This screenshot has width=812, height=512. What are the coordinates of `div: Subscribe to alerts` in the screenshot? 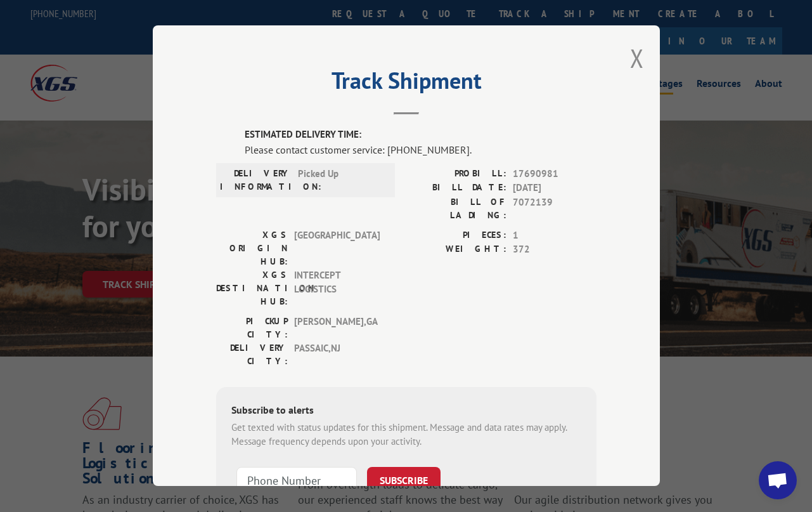 It's located at (407, 411).